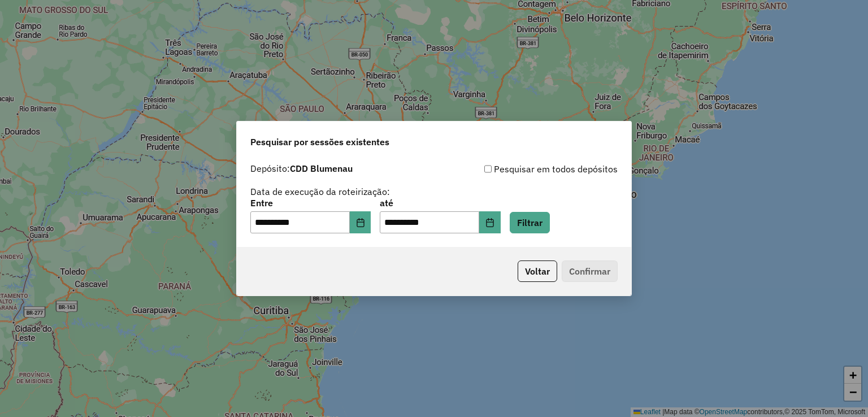  I want to click on label: Entre, so click(310, 203).